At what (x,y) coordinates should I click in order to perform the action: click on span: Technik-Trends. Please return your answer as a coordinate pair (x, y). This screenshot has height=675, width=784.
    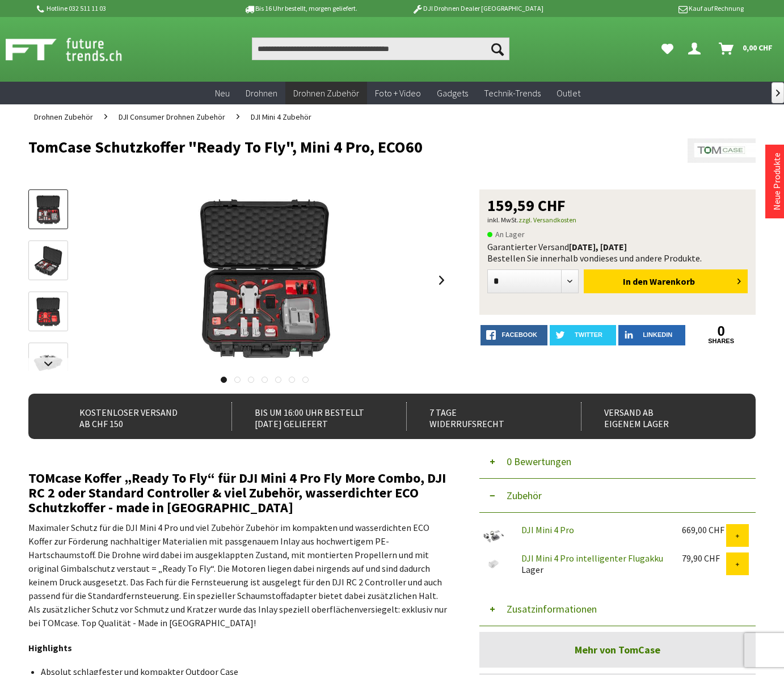
    Looking at the image, I should click on (513, 93).